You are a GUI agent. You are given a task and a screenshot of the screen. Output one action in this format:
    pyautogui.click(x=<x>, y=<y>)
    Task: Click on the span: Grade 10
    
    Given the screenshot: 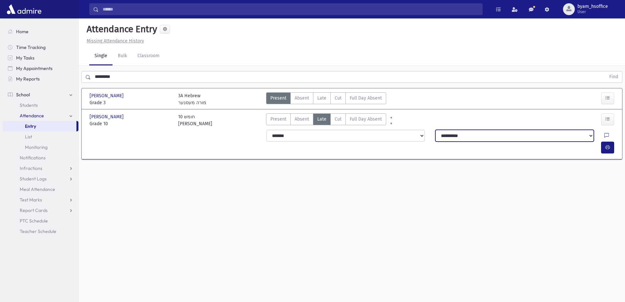 What is the action you would take?
    pyautogui.click(x=131, y=123)
    